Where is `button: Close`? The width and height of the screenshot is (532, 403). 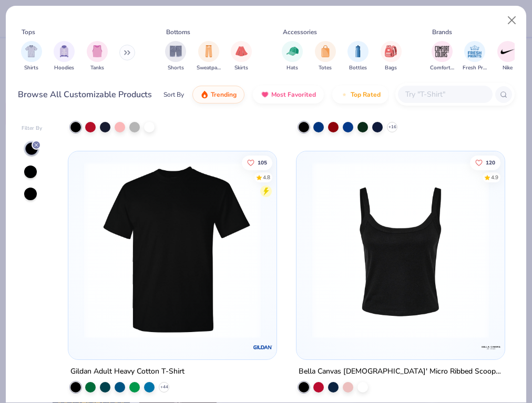 button: Close is located at coordinates (512, 21).